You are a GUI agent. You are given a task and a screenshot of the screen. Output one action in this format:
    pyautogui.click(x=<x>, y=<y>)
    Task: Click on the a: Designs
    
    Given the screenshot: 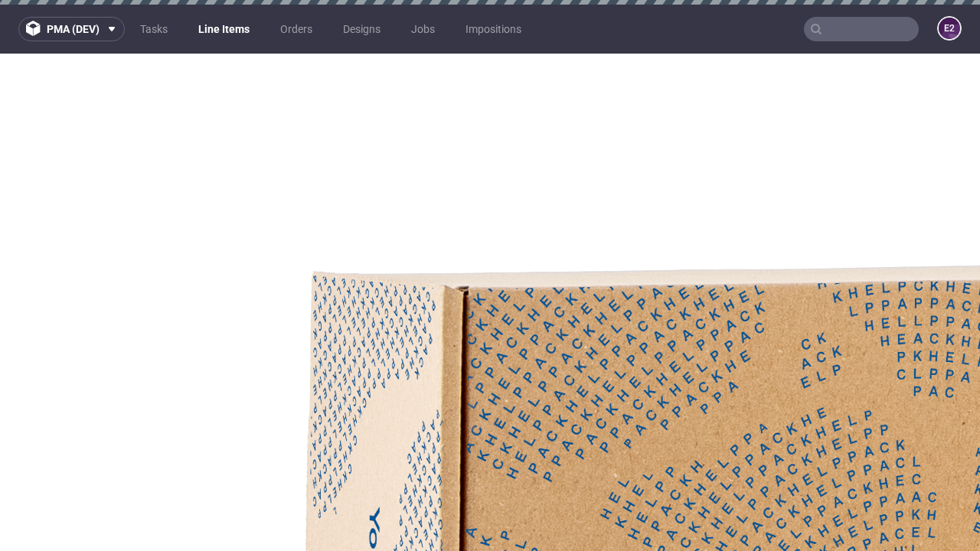 What is the action you would take?
    pyautogui.click(x=362, y=29)
    